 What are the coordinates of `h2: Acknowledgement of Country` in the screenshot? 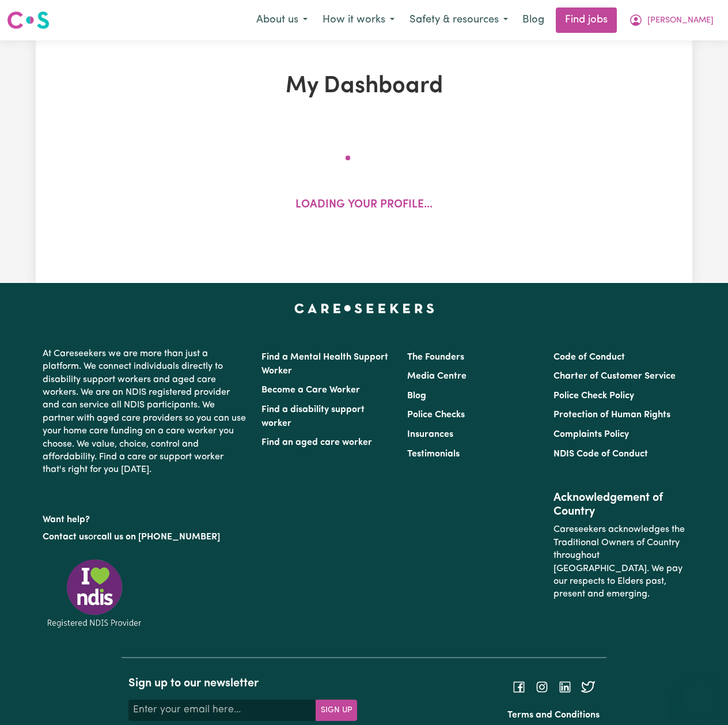 It's located at (619, 505).